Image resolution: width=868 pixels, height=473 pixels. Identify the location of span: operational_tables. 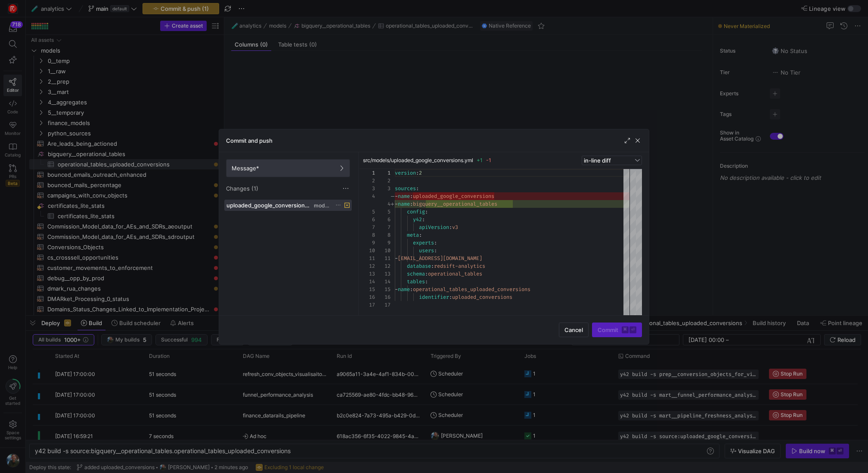
(455, 274).